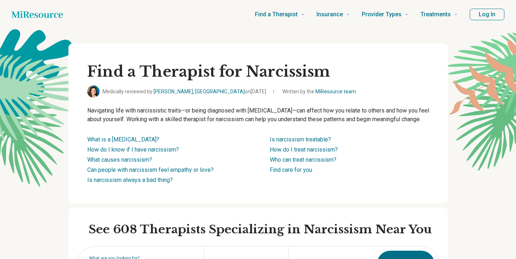  What do you see at coordinates (329, 14) in the screenshot?
I see `span: Insurance` at bounding box center [329, 14].